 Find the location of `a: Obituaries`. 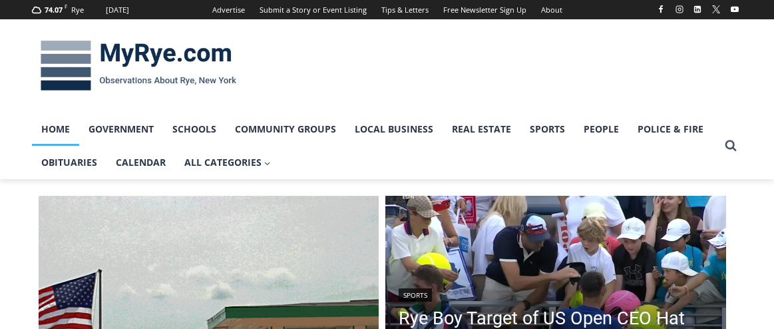

a: Obituaries is located at coordinates (69, 162).